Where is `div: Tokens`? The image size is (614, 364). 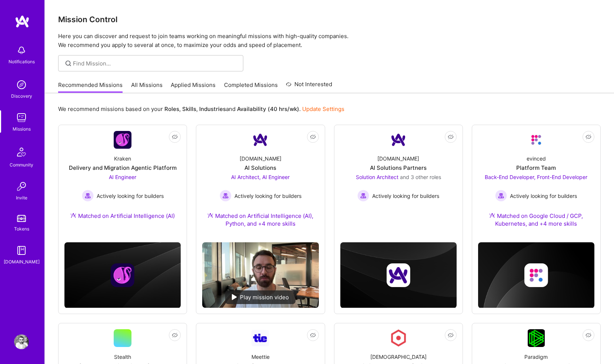
div: Tokens is located at coordinates (21, 229).